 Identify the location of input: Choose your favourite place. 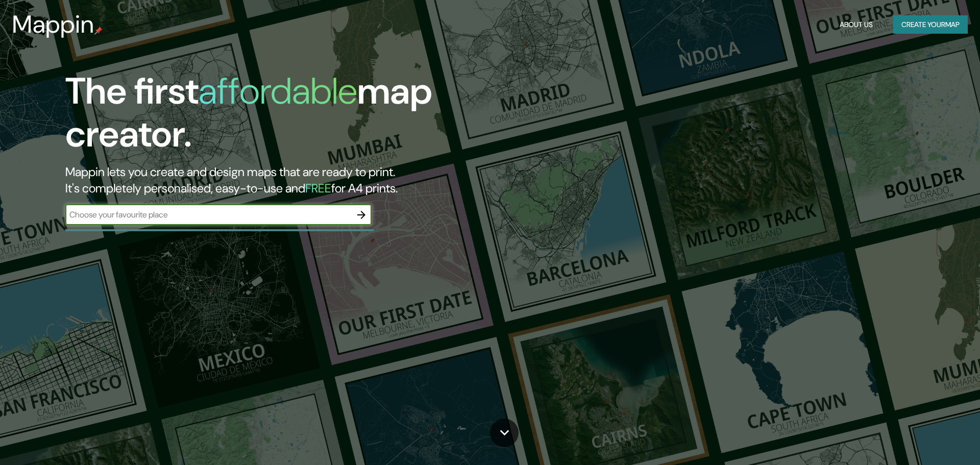
(208, 214).